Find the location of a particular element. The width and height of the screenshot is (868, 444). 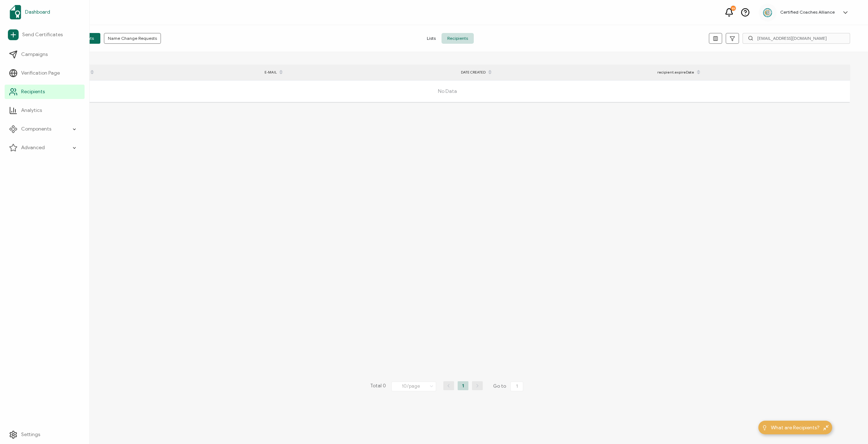

span: Total 0 is located at coordinates (379, 386).